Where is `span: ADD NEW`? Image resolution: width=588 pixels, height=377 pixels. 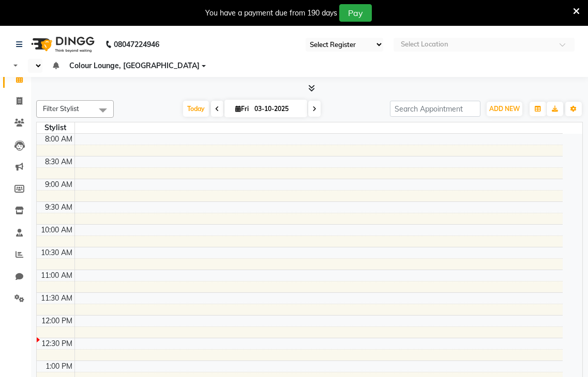 span: ADD NEW is located at coordinates (504, 109).